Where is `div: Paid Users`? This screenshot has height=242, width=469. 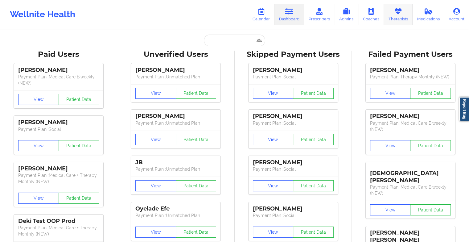
div: Paid Users is located at coordinates (59, 54).